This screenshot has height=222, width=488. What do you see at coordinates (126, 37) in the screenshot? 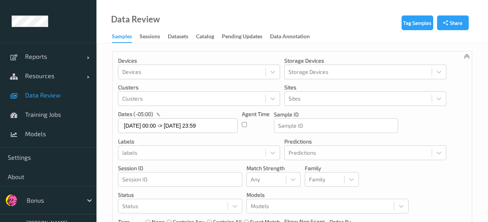
I see `a: Samples` at bounding box center [126, 37].